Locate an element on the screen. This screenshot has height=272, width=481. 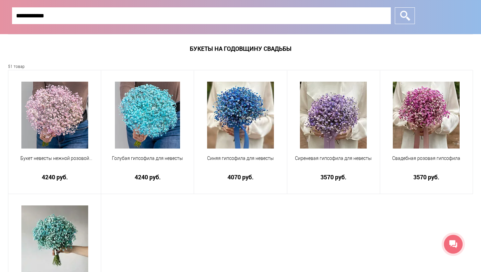
small: 51 товар is located at coordinates (16, 66).